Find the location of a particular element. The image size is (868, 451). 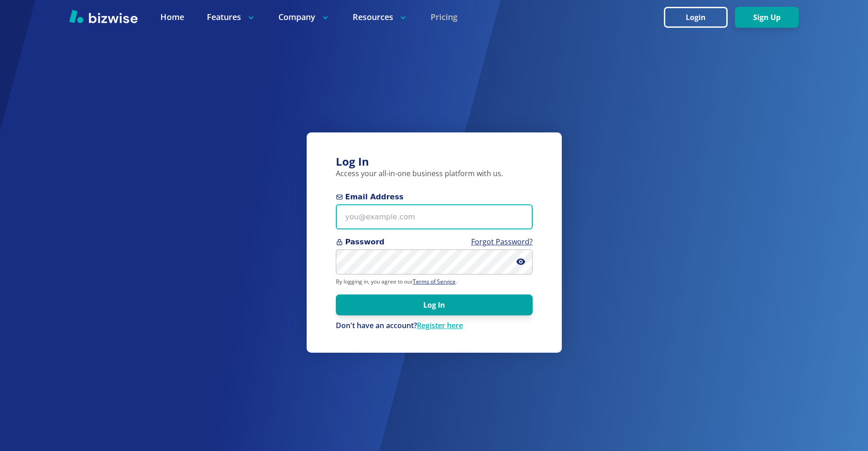

button: Sign Up is located at coordinates (767, 17).